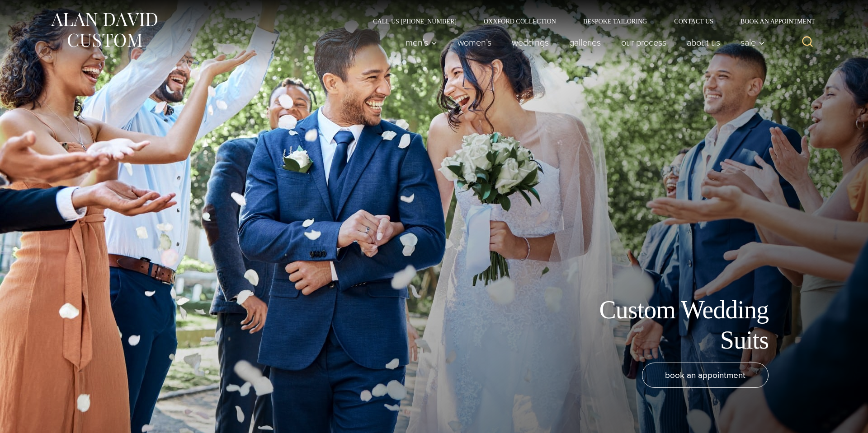 The image size is (868, 433). What do you see at coordinates (705, 375) in the screenshot?
I see `a: book an appointment` at bounding box center [705, 375].